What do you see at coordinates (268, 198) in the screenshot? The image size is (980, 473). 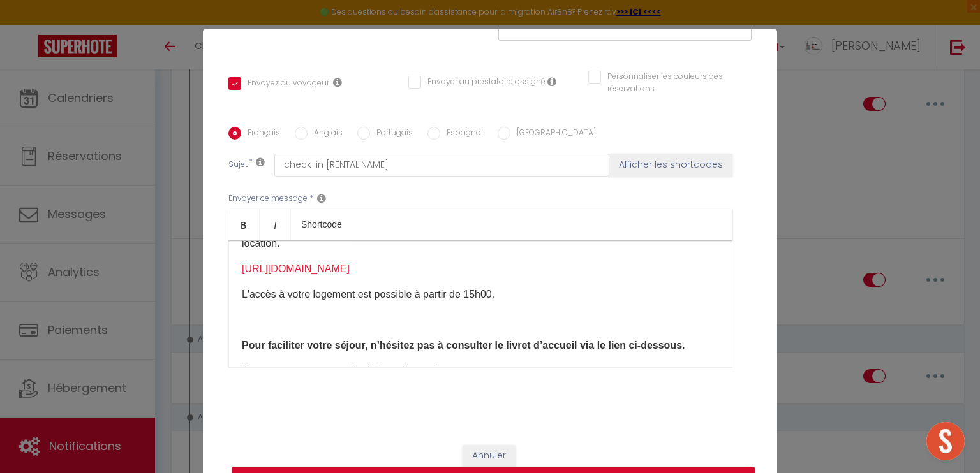 I see `label: Envoyer ce message` at bounding box center [268, 198].